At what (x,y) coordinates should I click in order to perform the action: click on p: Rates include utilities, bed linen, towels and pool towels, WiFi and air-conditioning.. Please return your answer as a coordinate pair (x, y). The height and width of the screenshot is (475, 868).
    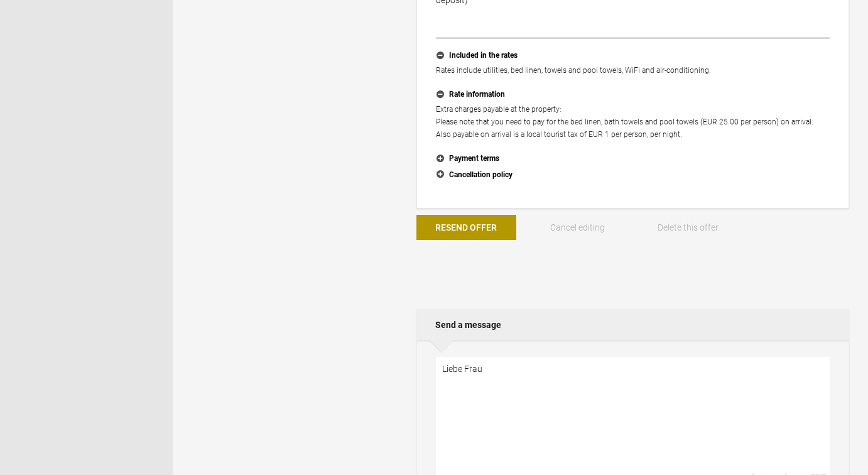
    Looking at the image, I should click on (633, 70).